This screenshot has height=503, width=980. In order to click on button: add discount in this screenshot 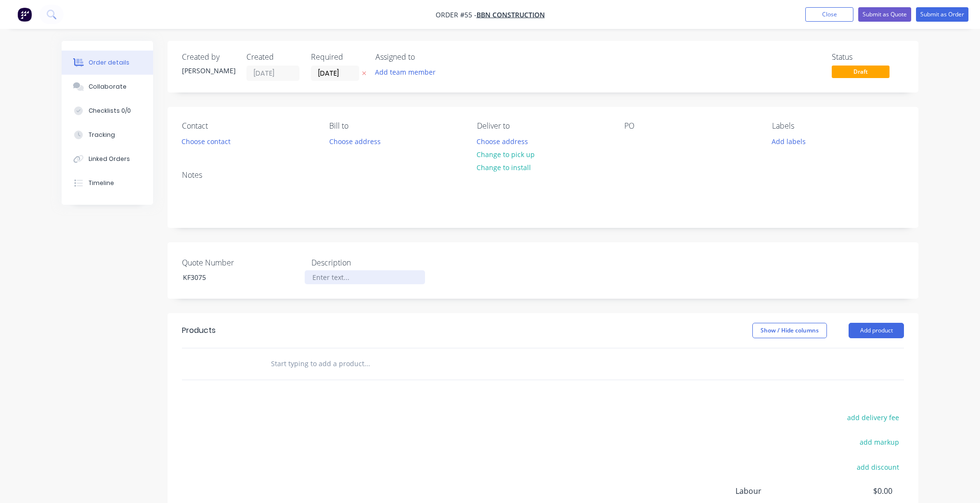, I will do `click(878, 466)`.